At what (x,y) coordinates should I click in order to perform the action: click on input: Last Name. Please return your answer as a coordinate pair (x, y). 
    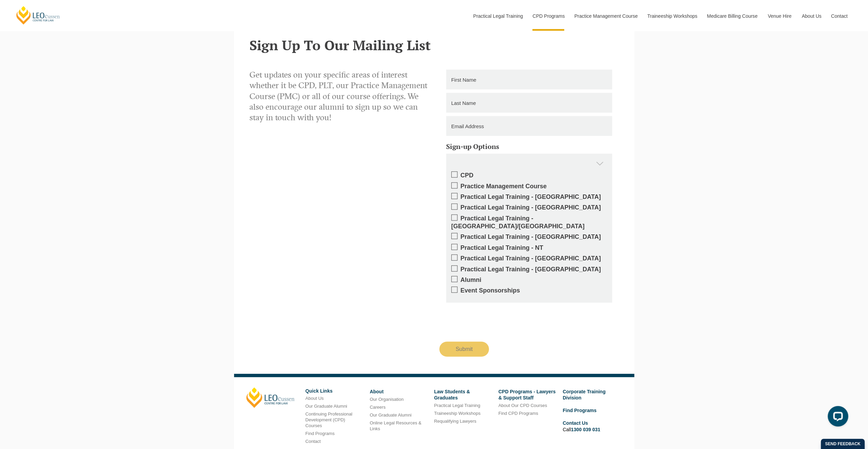
    Looking at the image, I should click on (529, 103).